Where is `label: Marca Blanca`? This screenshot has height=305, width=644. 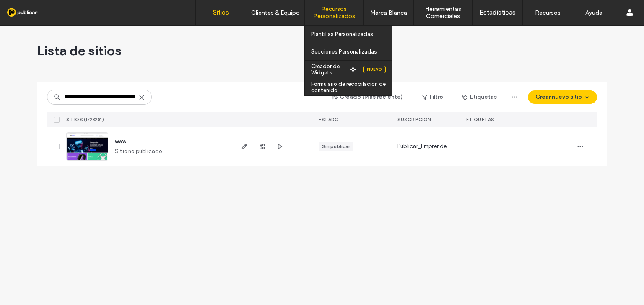 label: Marca Blanca is located at coordinates (389, 13).